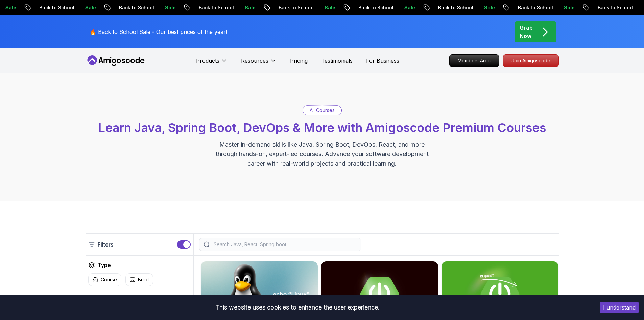 This screenshot has width=644, height=320. I want to click on a: Join Amigoscode, so click(531, 60).